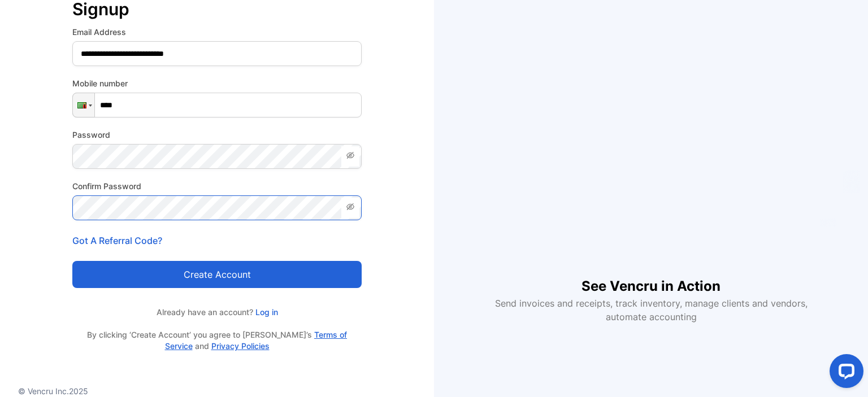 Image resolution: width=868 pixels, height=397 pixels. Describe the element at coordinates (217, 241) in the screenshot. I see `p: Got A Referral Code?` at that location.